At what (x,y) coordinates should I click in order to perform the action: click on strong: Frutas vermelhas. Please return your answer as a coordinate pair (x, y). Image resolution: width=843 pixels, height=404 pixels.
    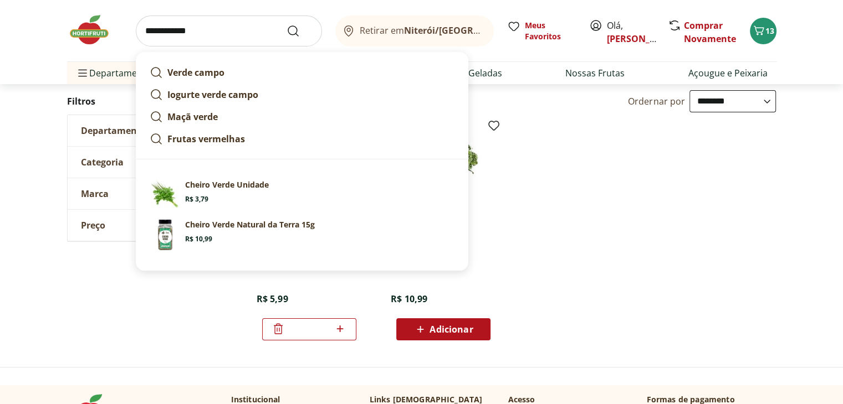
    Looking at the image, I should click on (206, 139).